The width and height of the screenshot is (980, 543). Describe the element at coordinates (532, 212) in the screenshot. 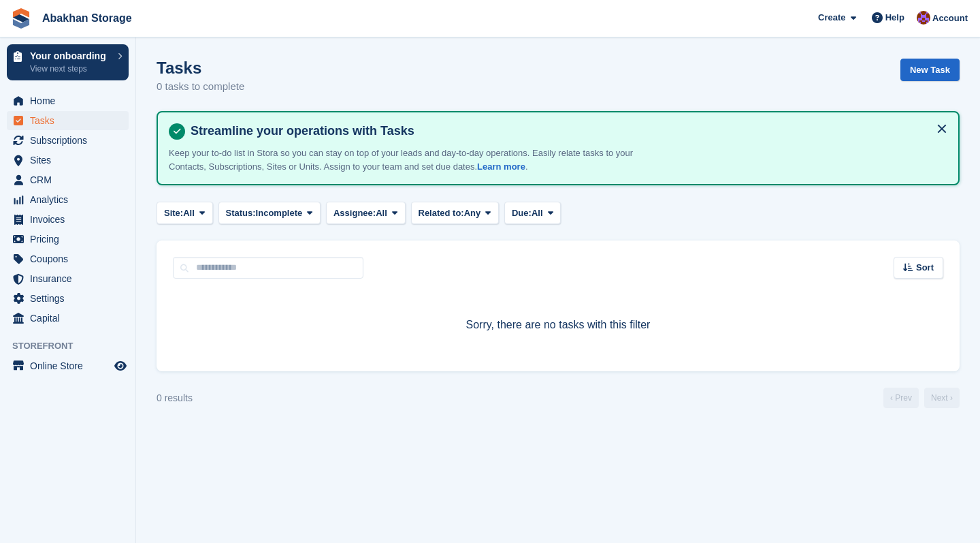

I see `button: Due: All` at that location.